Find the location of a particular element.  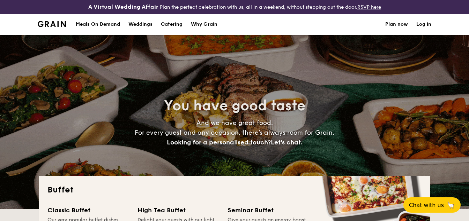

span: You have good taste is located at coordinates (234, 106).